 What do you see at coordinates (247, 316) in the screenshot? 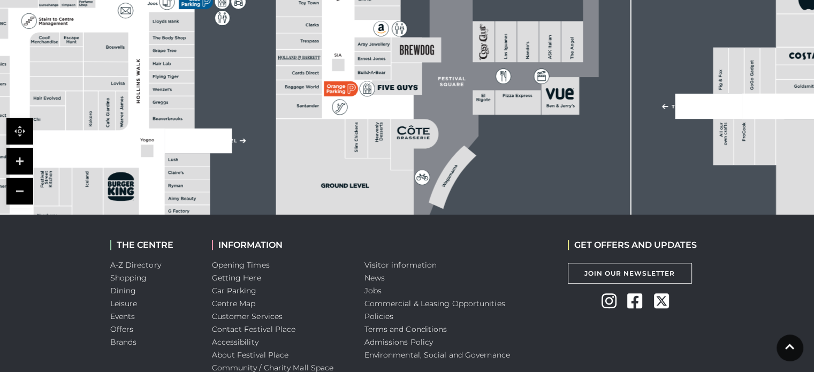
I see `a: Customer Services` at bounding box center [247, 316].